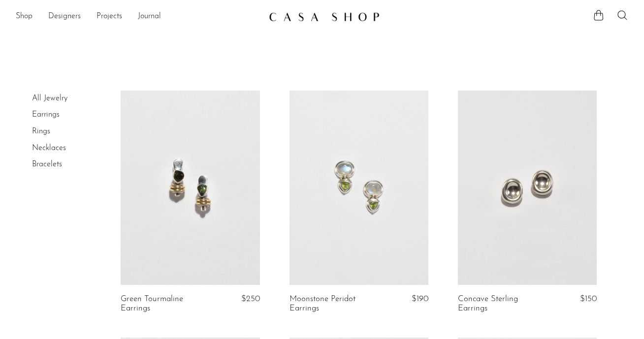 This screenshot has width=644, height=339. What do you see at coordinates (49, 99) in the screenshot?
I see `a: All Jewelry` at bounding box center [49, 99].